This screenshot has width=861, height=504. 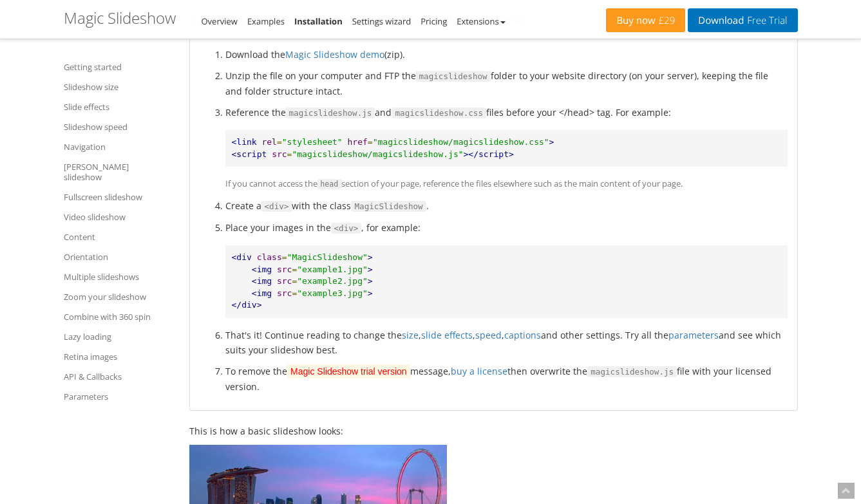 What do you see at coordinates (645, 20) in the screenshot?
I see `a: Buy now£29` at bounding box center [645, 20].